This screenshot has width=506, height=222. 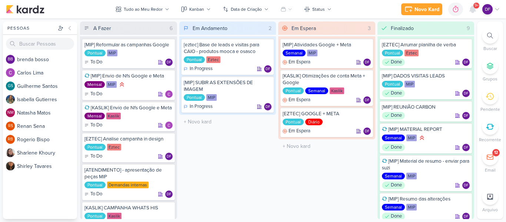 What do you see at coordinates (10, 139) in the screenshot?
I see `p: RB` at bounding box center [10, 139].